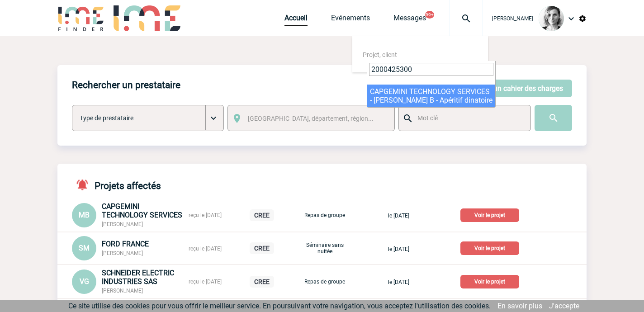 This screenshot has height=312, width=644. What do you see at coordinates (126, 85) in the screenshot?
I see `h4: Rechercher un prestataire` at bounding box center [126, 85].